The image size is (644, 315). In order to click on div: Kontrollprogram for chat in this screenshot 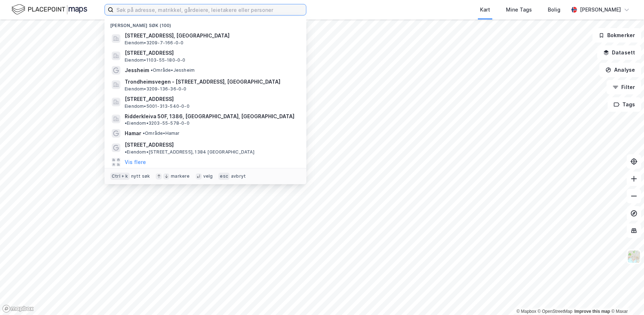, I will do `click(626, 298)`.